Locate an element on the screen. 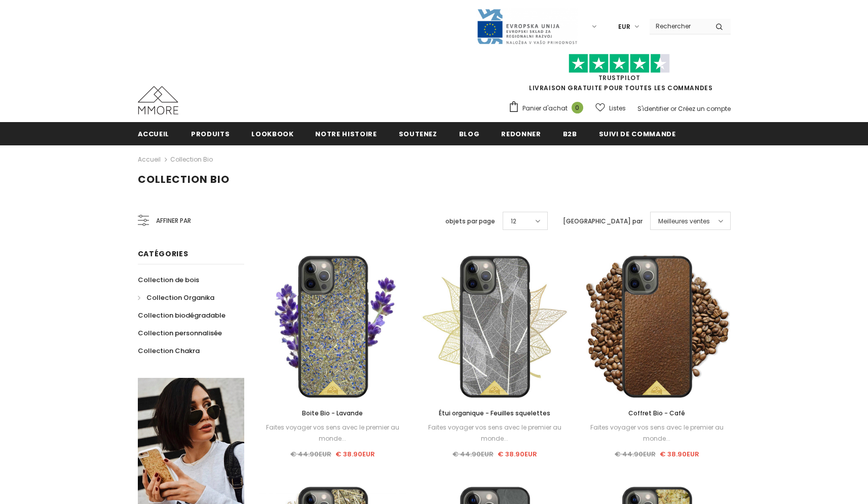  a: Collection biodégradable is located at coordinates (182, 315).